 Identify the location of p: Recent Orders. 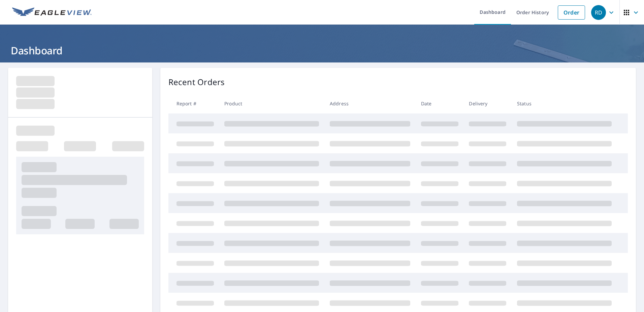
(197, 82).